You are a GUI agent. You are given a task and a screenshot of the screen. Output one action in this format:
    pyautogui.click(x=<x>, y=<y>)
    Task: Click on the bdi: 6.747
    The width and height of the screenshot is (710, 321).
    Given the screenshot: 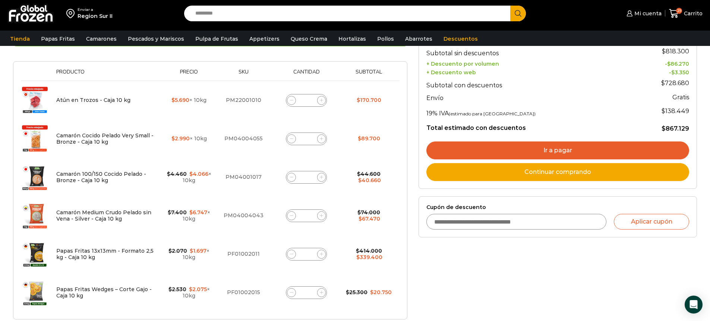 What is the action you would take?
    pyautogui.click(x=198, y=212)
    